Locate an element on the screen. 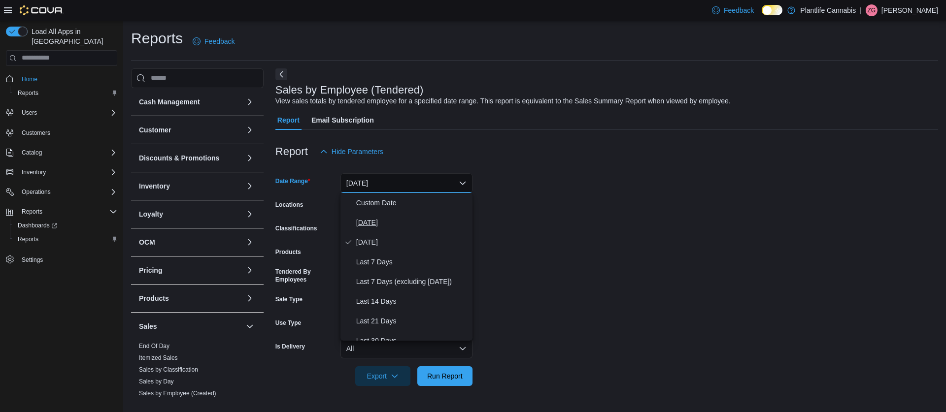  h3: Report is located at coordinates (292, 152).